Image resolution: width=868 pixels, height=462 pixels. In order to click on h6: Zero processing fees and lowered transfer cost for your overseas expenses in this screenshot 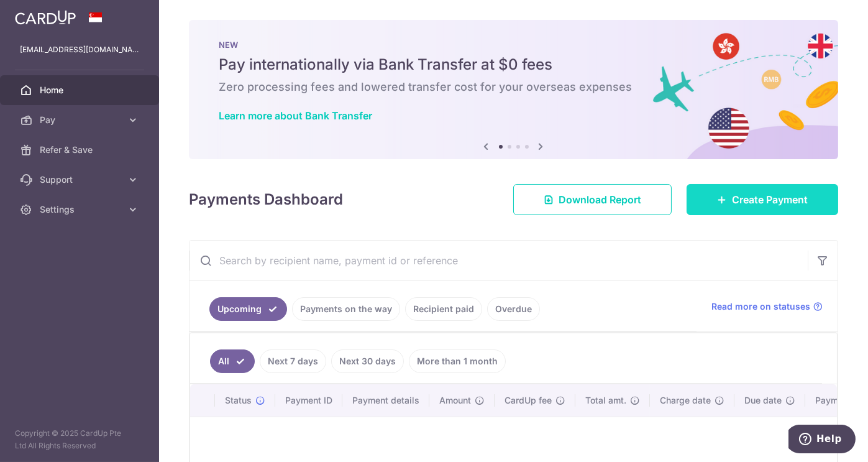, I will do `click(513, 87)`.